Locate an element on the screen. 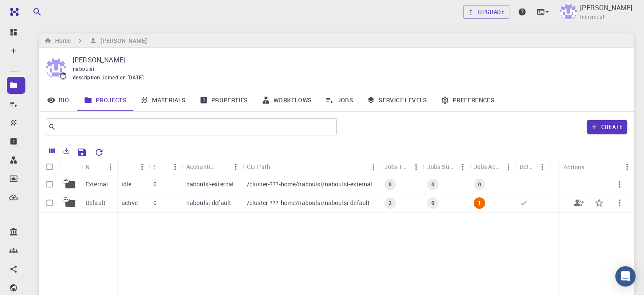 This screenshot has height=295, width=644. a: Properties is located at coordinates (224, 100).